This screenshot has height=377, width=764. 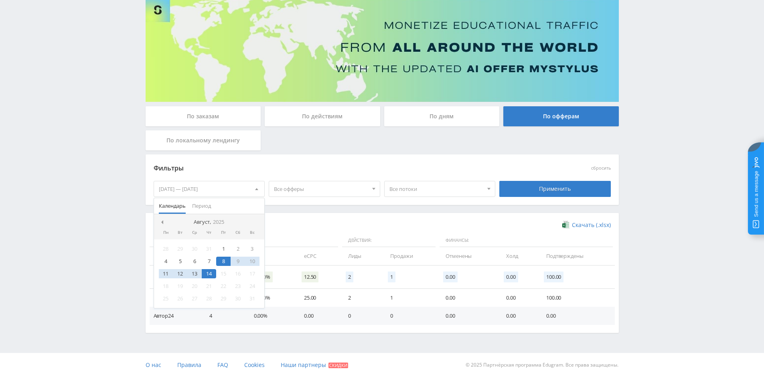 What do you see at coordinates (153, 365) in the screenshot?
I see `a: О нас` at bounding box center [153, 365].